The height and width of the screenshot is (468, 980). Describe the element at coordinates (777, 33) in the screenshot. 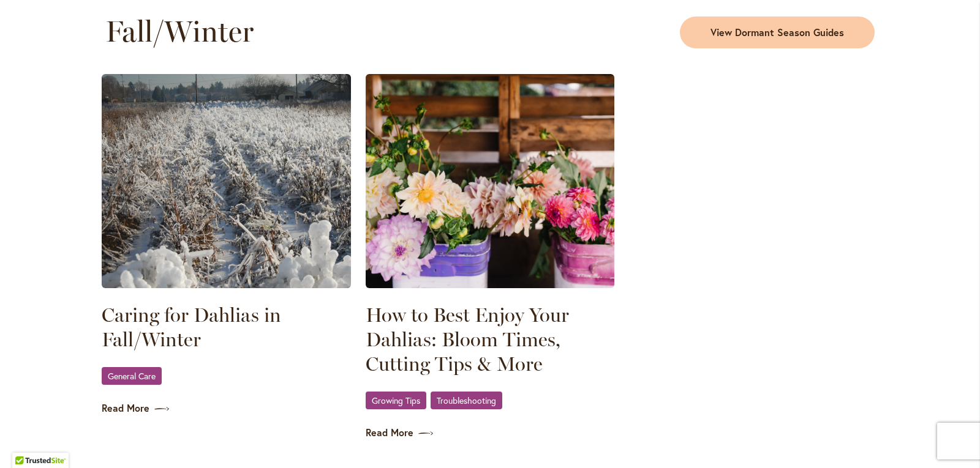

I see `a: View Dormant Season Guides` at that location.